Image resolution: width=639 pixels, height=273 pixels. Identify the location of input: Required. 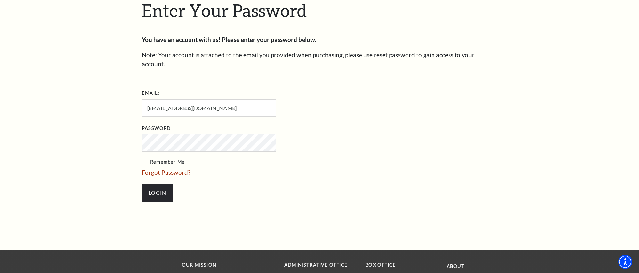
(209, 108).